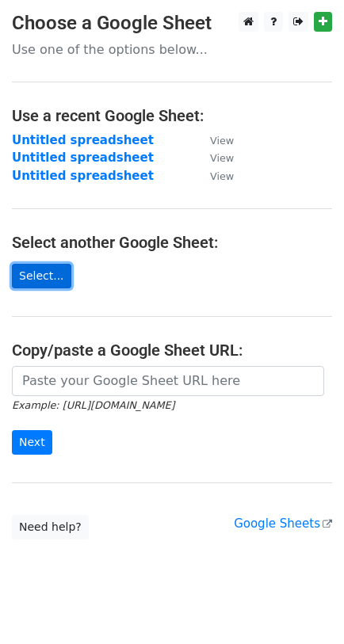 This screenshot has height=644, width=344. What do you see at coordinates (32, 442) in the screenshot?
I see `input: Next` at bounding box center [32, 442].